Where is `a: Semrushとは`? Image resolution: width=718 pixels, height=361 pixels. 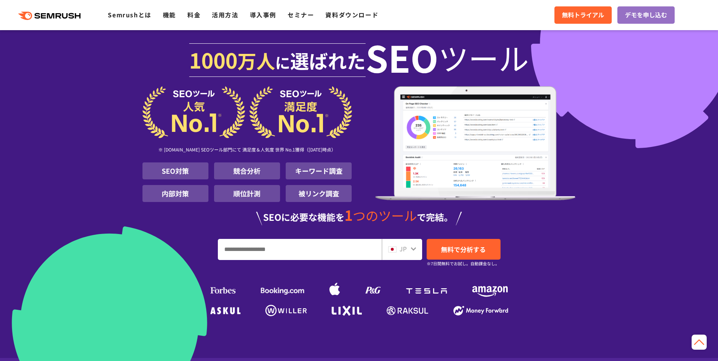 a: Semrushとは is located at coordinates (129, 15).